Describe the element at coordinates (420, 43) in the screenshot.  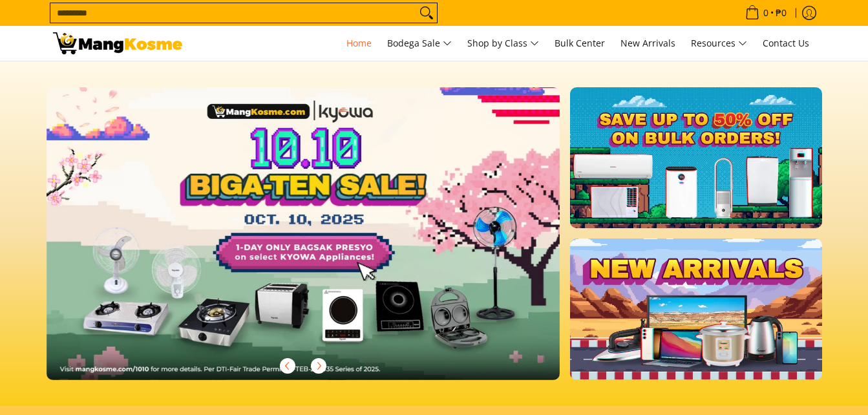
I see `span: Bodega Sale` at that location.